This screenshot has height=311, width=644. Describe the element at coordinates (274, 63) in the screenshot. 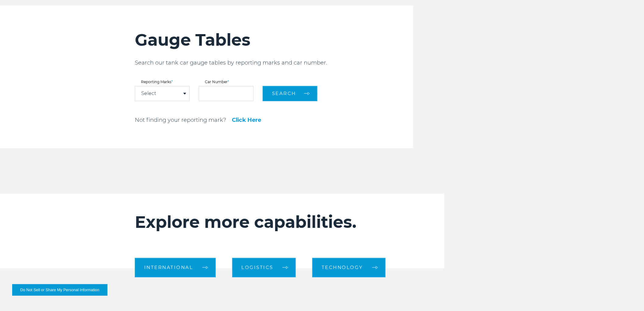

I see `p: Search our tank car gauge tables by reporting marks and car number.` at that location.